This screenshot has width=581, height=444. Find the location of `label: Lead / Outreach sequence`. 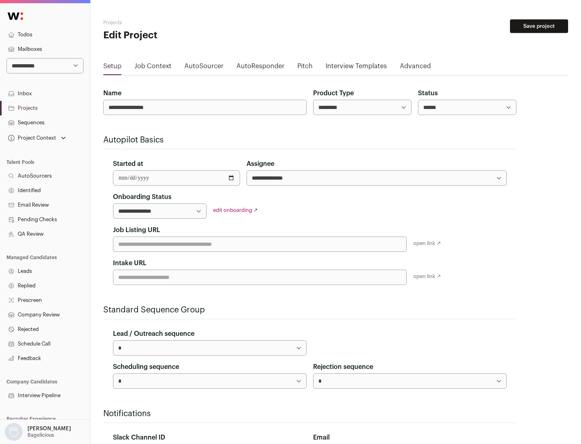

label: Lead / Outreach sequence is located at coordinates (154, 334).